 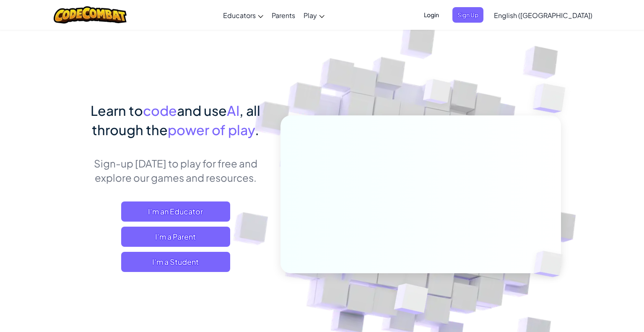 I want to click on span: I'm an Educator, so click(x=175, y=211).